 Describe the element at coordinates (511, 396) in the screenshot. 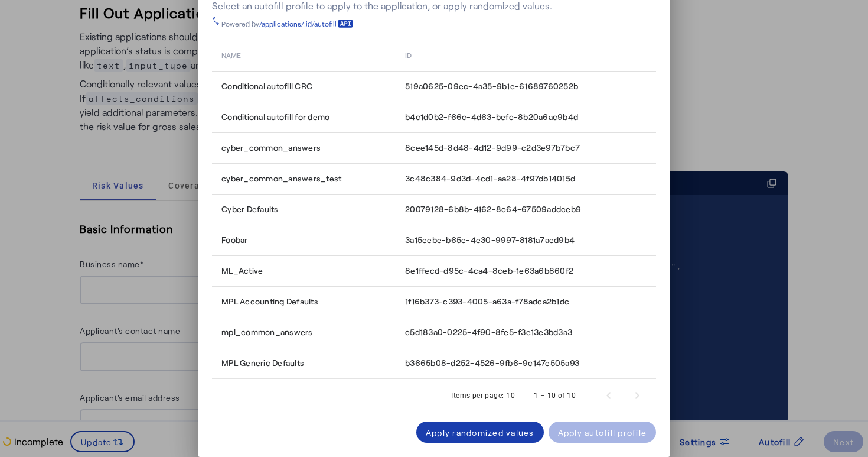

I see `div: 10` at that location.